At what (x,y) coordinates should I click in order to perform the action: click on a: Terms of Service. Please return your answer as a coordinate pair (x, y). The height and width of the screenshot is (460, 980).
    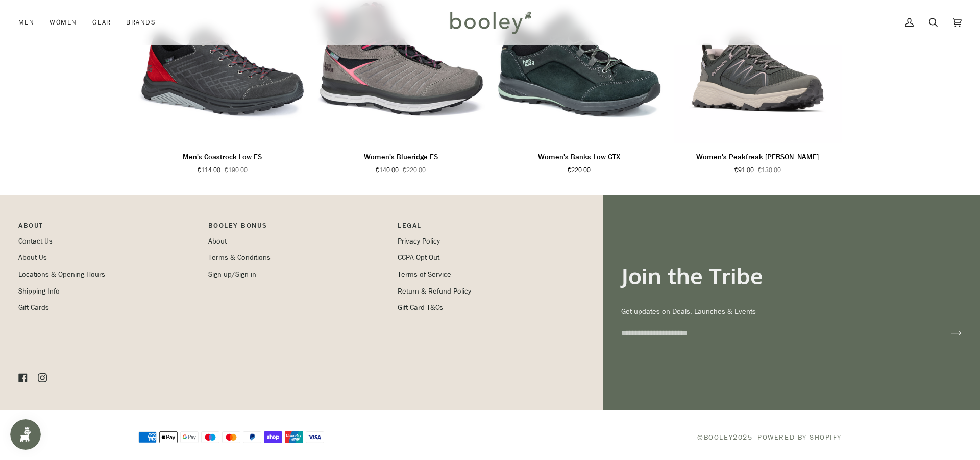
    Looking at the image, I should click on (424, 274).